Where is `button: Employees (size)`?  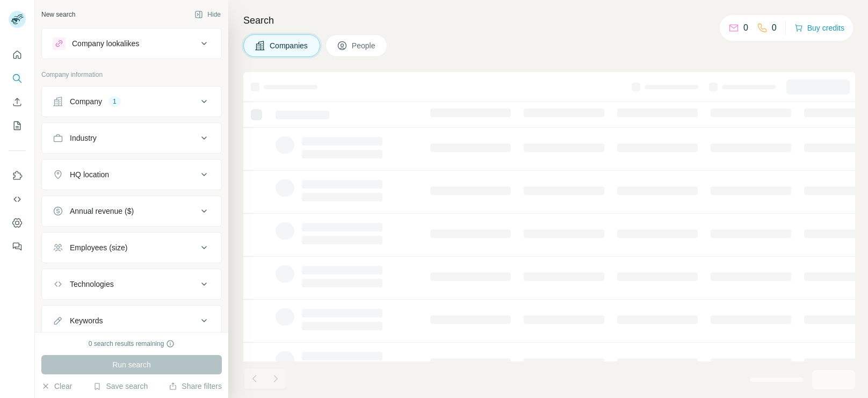
button: Employees (size) is located at coordinates (132, 248).